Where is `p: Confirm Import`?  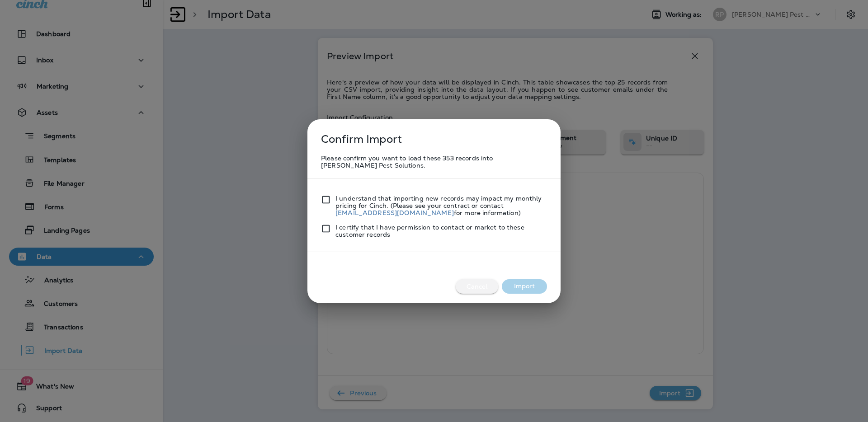 p: Confirm Import is located at coordinates (359, 140).